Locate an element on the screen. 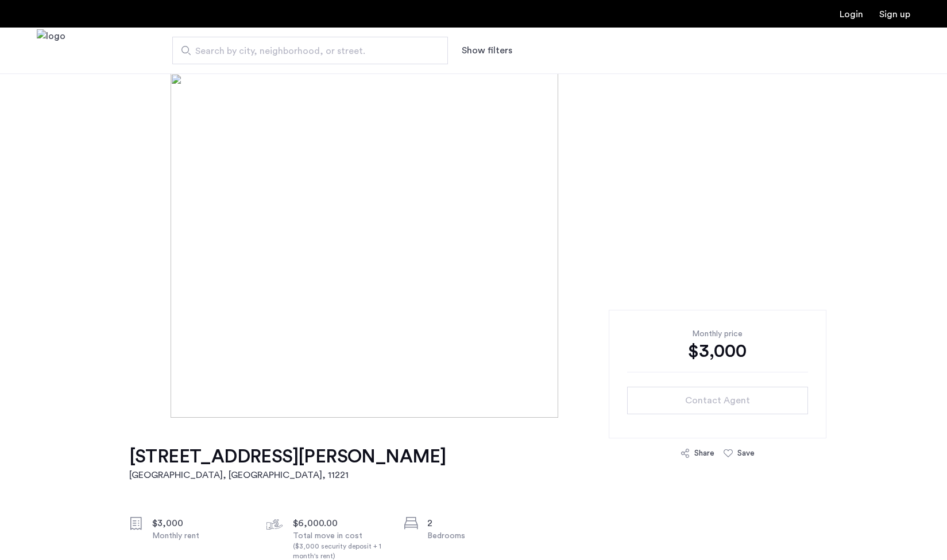 The height and width of the screenshot is (560, 947). a: Login is located at coordinates (851, 15).